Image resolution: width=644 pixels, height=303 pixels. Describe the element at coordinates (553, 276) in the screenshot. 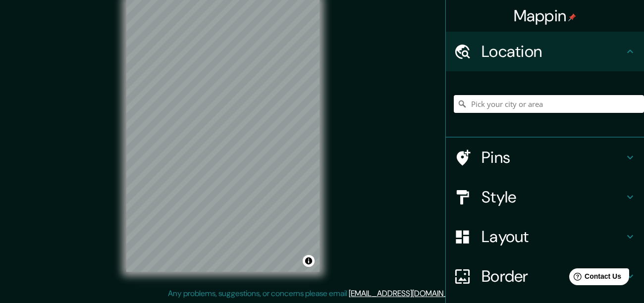

I see `h4: Border` at that location.